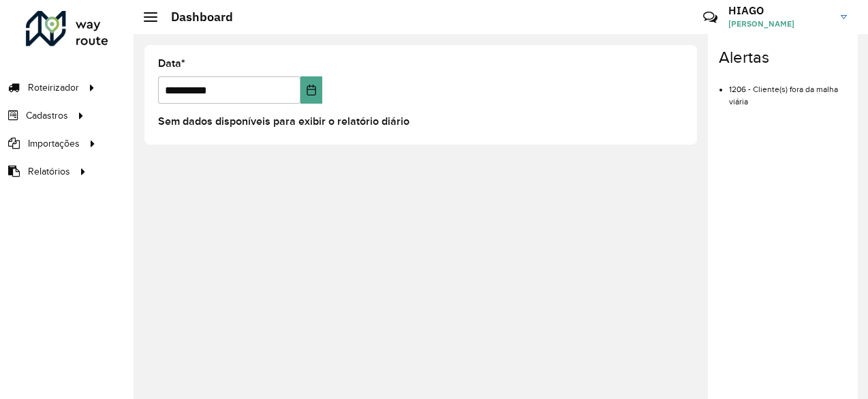 The image size is (868, 399). I want to click on span: Roteirizador, so click(53, 87).